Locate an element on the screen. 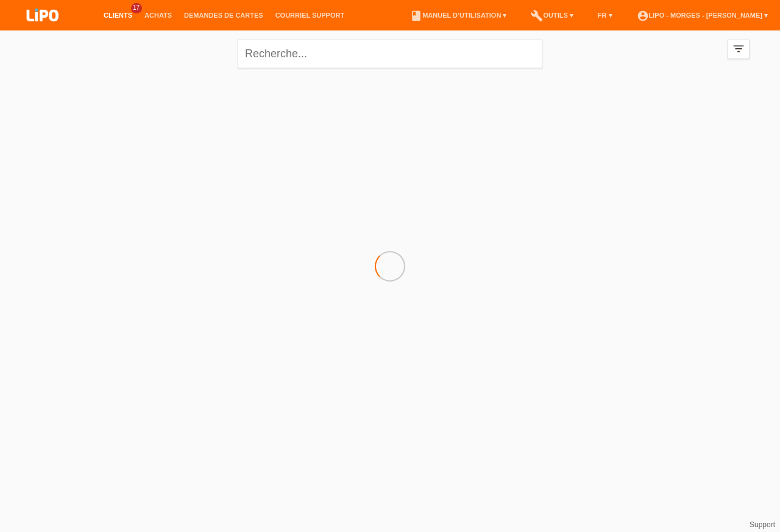 This screenshot has height=532, width=780. a: Demandes de cartes is located at coordinates (224, 15).